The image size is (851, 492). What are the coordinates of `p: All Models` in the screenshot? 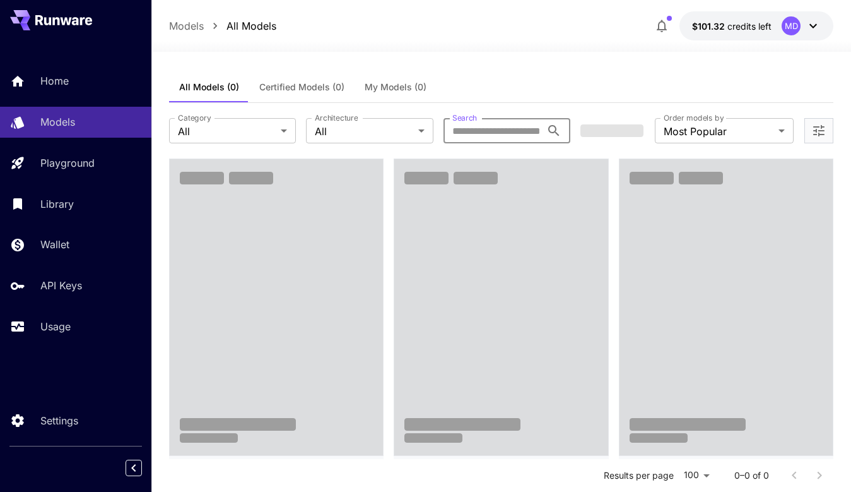 It's located at (251, 26).